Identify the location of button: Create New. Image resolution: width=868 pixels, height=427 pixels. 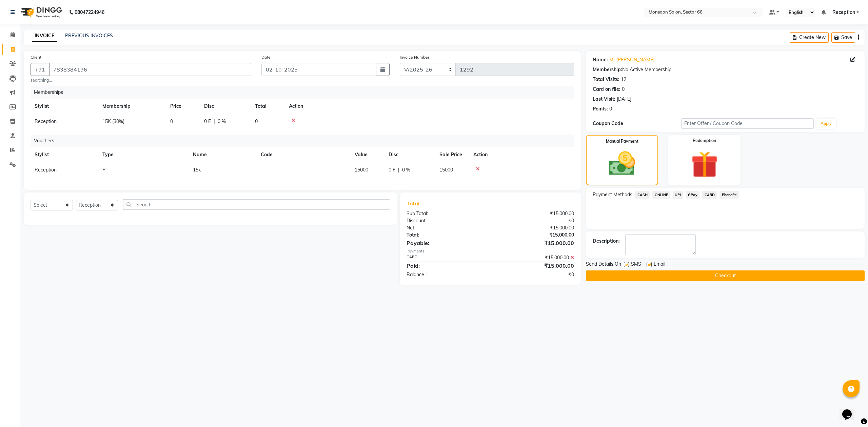
(809, 38).